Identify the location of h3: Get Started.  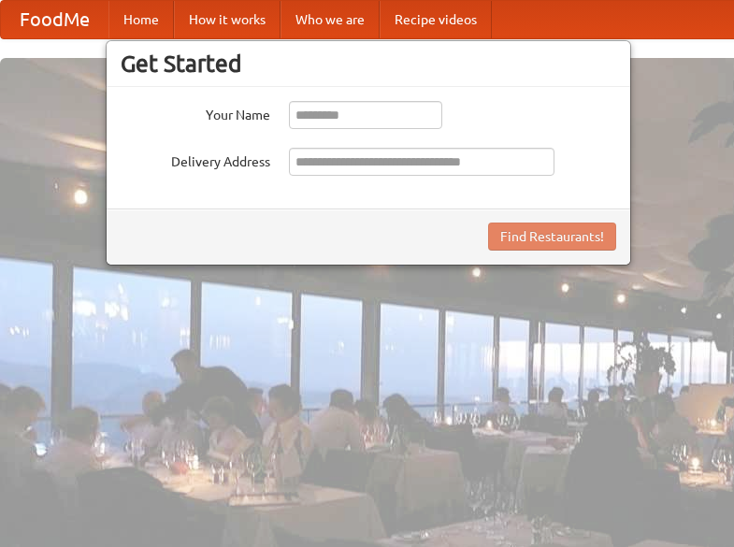
(369, 64).